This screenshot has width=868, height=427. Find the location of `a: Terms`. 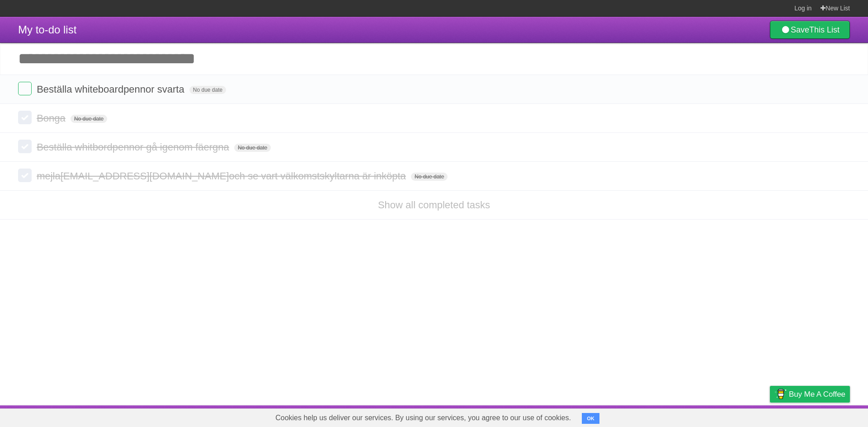

a: Terms is located at coordinates (737, 416).